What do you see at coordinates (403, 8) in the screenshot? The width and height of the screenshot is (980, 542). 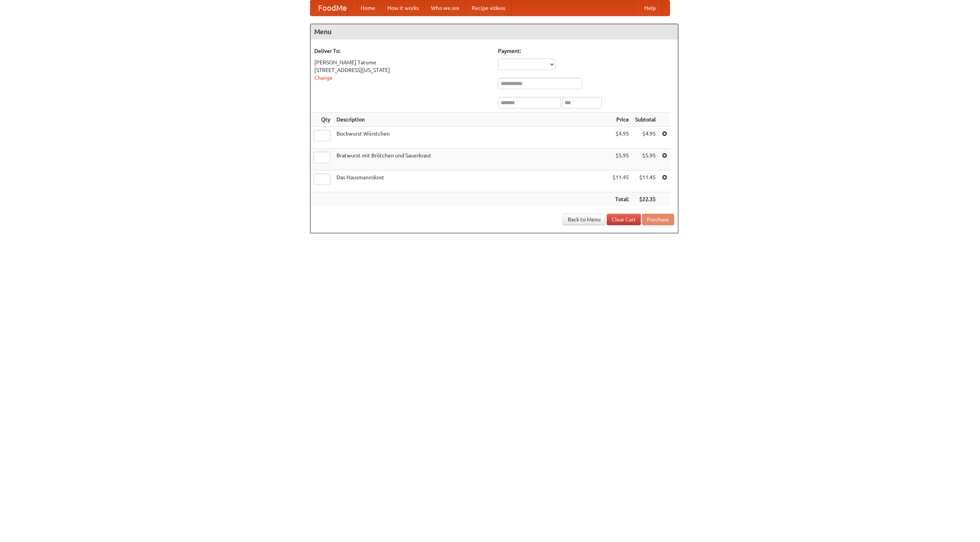 I see `a: How it works` at bounding box center [403, 8].